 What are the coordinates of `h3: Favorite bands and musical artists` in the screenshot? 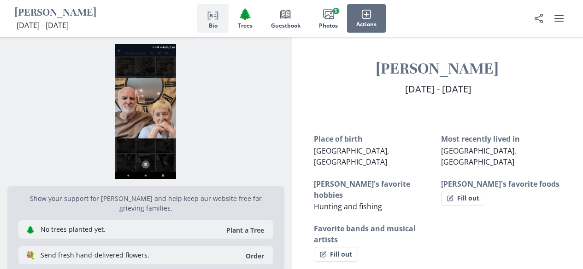 It's located at (374, 234).